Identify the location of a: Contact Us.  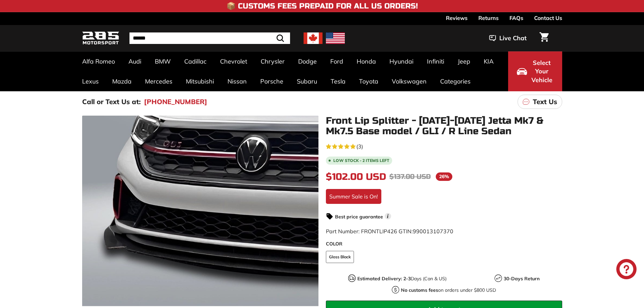
(548, 18).